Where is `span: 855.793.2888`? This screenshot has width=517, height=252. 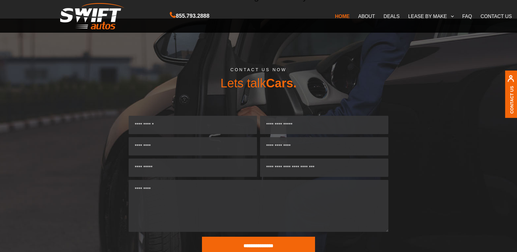 span: 855.793.2888 is located at coordinates (192, 16).